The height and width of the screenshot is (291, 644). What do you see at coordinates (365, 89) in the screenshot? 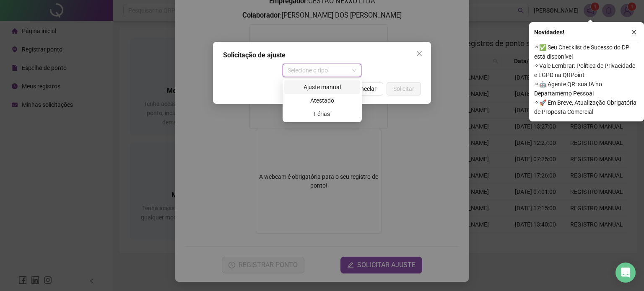
I see `button: Cancelar` at bounding box center [365, 89].